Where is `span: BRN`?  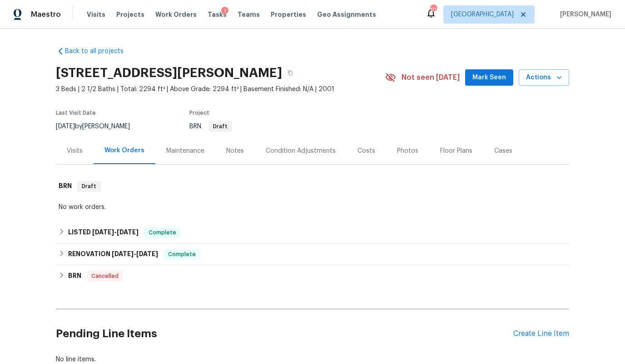
span: BRN is located at coordinates (211, 126).